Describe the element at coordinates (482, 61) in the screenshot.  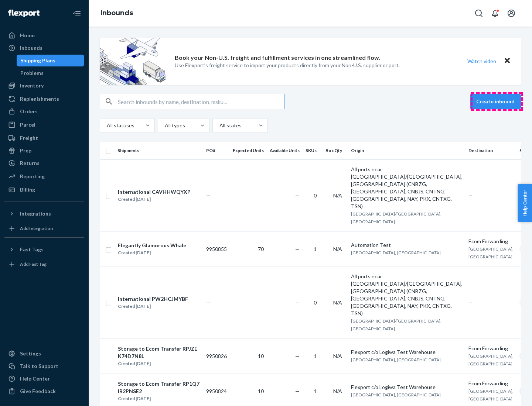
I see `button: Watch video` at that location.